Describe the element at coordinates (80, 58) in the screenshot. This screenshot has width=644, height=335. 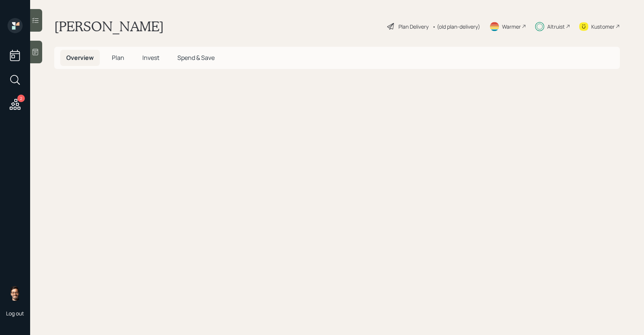
I see `span: Overview` at that location.